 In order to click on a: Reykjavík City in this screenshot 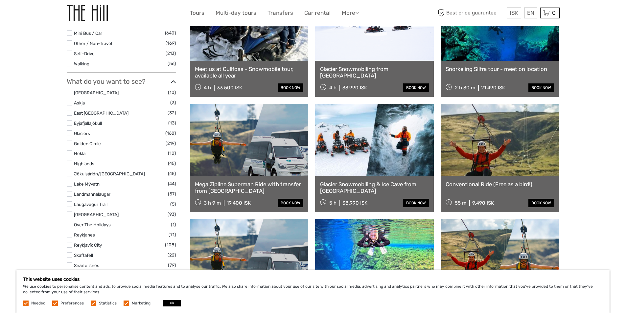, I will do `click(88, 245)`.